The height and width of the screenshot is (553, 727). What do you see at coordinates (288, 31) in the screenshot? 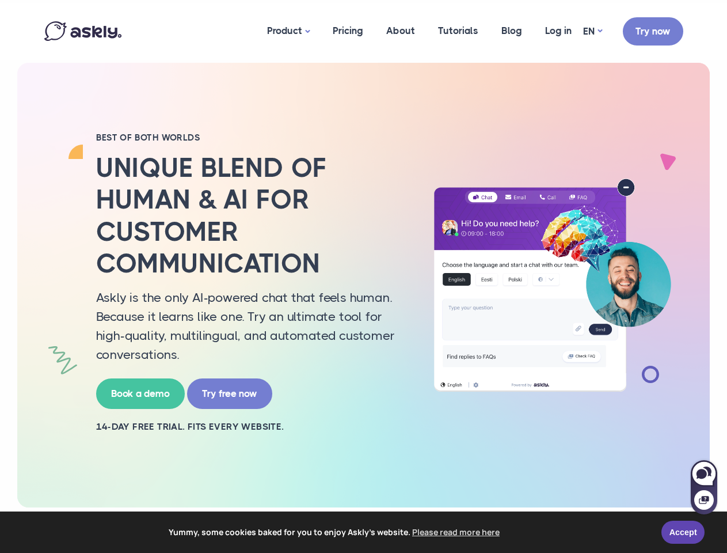
I see `a: Product` at bounding box center [288, 31].